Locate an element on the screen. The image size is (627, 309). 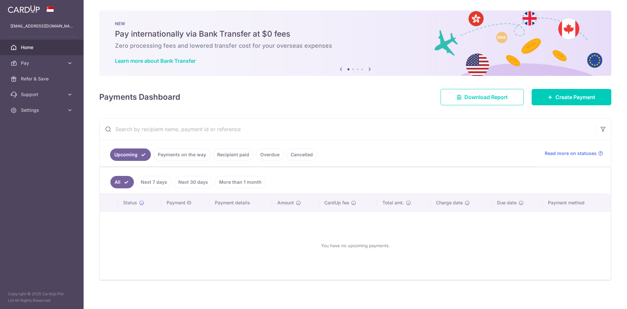
a: More than 1 month is located at coordinates (241, 182).